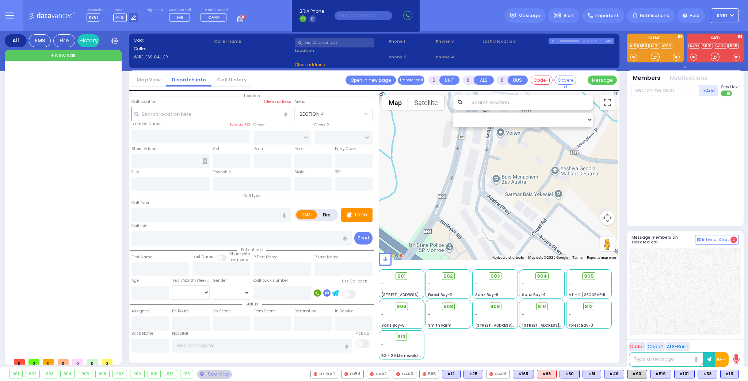 The height and width of the screenshot is (381, 748). I want to click on span: 909, so click(495, 307).